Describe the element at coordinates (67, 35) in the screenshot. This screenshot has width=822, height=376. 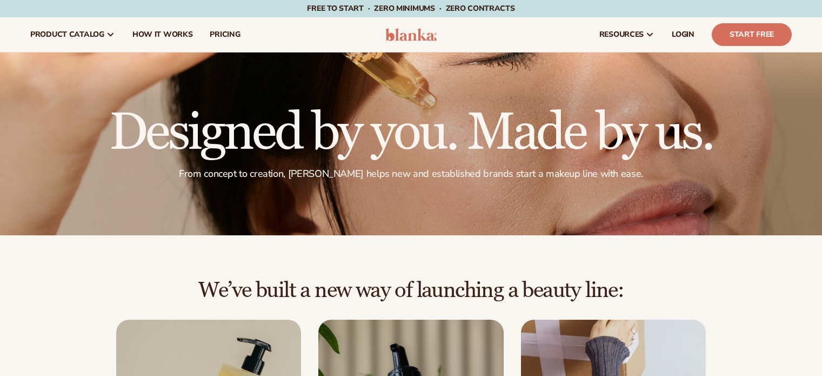
I see `span: product catalog` at that location.